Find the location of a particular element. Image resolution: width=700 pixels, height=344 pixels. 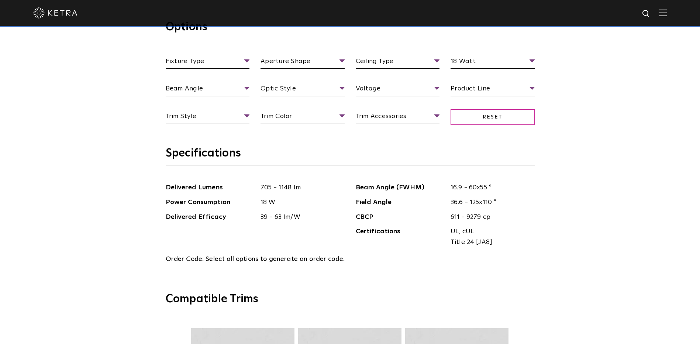

span: Certifications is located at coordinates (400, 237).